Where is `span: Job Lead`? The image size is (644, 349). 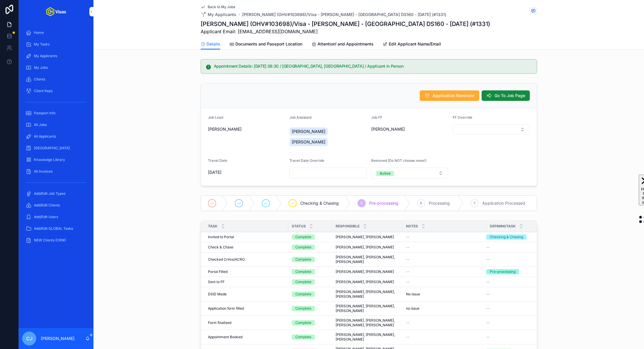
span: Job Lead is located at coordinates (215, 117).